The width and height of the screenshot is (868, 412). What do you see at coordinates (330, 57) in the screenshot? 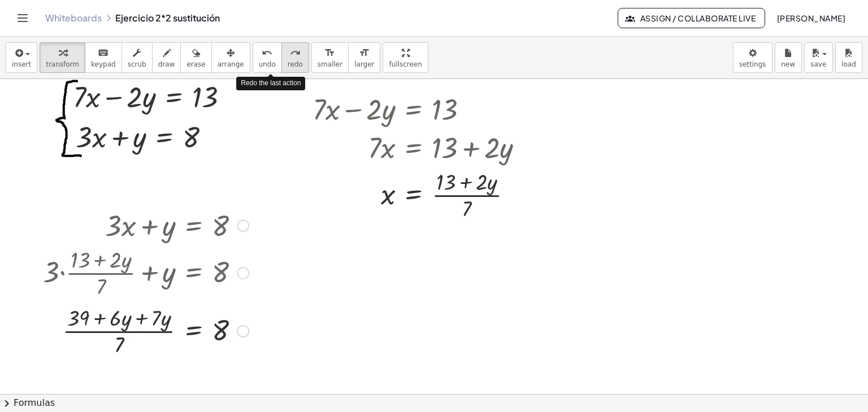
I see `button: format_sizesmaller` at bounding box center [330, 57].